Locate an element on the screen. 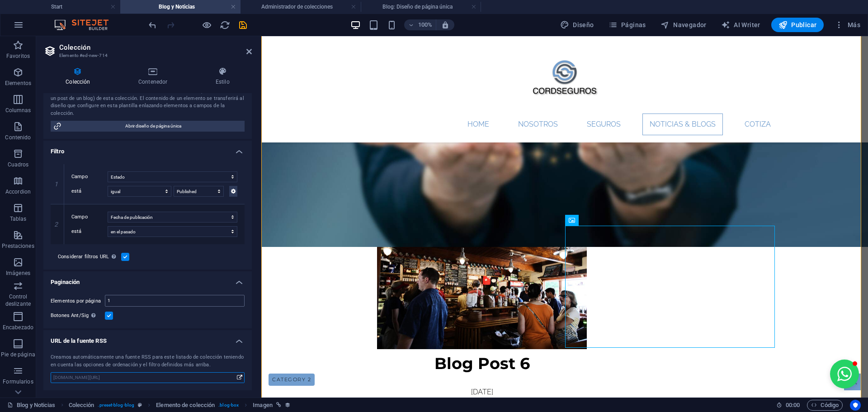  span: . blog-box is located at coordinates (229, 405).